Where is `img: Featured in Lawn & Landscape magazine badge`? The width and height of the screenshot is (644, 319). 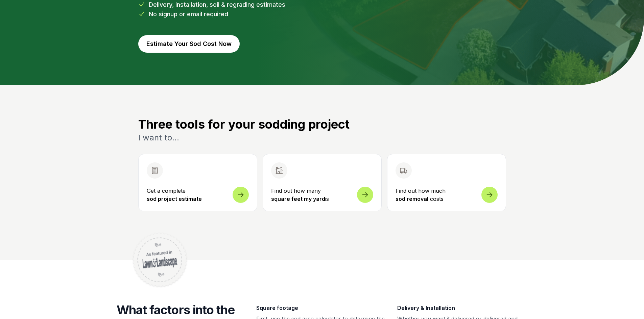 img: Featured in Lawn & Landscape magazine badge is located at coordinates (160, 260).